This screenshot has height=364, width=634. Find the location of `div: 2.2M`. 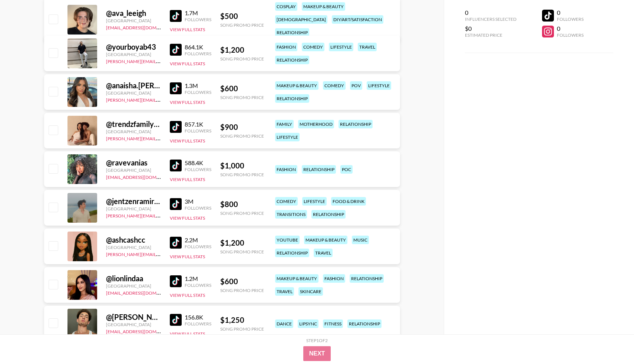

div: 2.2M is located at coordinates (198, 240).